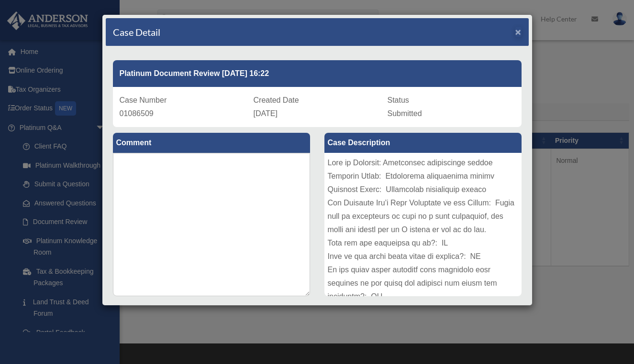 The image size is (634, 364). What do you see at coordinates (143, 100) in the screenshot?
I see `span: Case Number` at bounding box center [143, 100].